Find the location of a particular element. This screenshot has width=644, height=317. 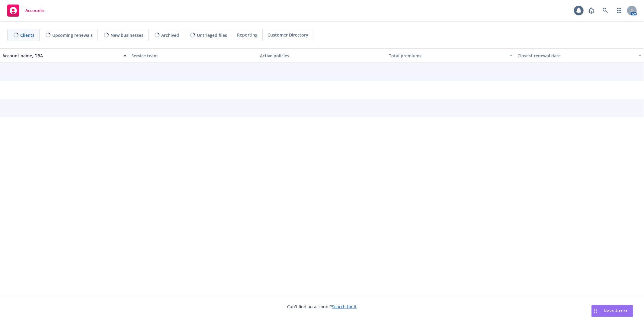

span: Customer Directory is located at coordinates (287, 35).